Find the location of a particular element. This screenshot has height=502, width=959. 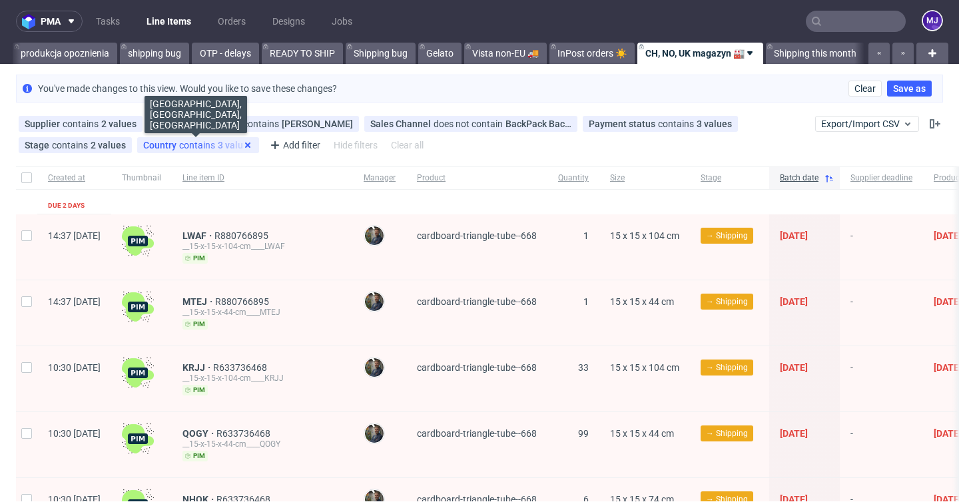

span: MTEJ is located at coordinates (199, 302).